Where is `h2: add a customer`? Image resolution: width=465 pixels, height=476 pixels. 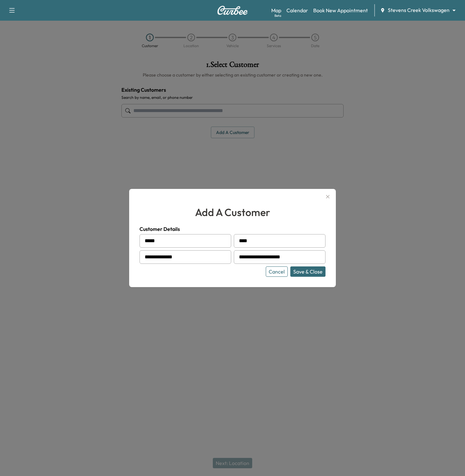
h2: add a customer is located at coordinates (232, 212).